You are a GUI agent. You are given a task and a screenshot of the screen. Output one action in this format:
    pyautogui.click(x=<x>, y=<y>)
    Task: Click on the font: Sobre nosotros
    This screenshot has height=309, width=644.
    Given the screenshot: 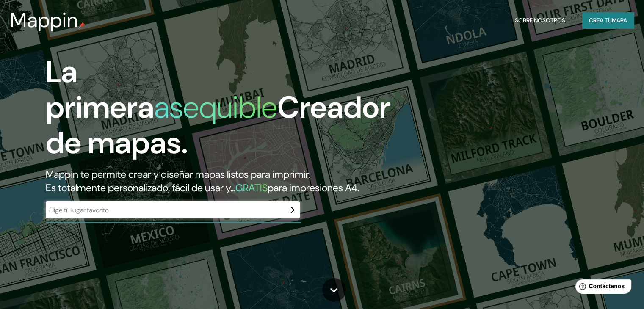 What is the action you would take?
    pyautogui.click(x=540, y=20)
    